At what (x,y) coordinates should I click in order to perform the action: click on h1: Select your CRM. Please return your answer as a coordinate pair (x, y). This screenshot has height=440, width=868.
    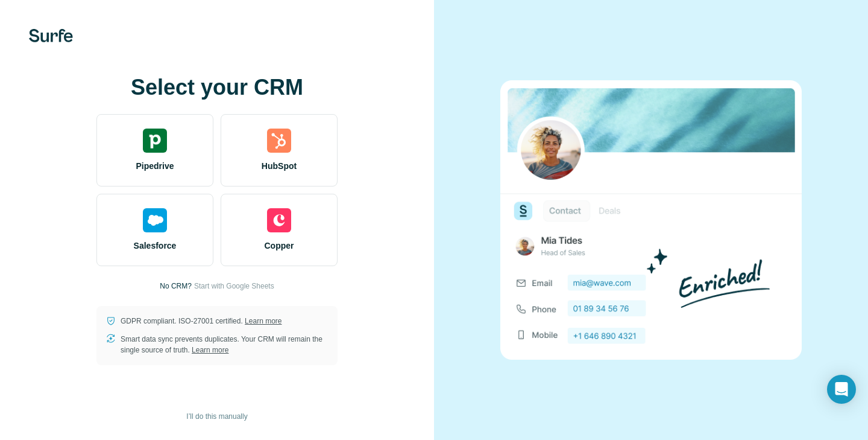
    Looking at the image, I should click on (217, 88).